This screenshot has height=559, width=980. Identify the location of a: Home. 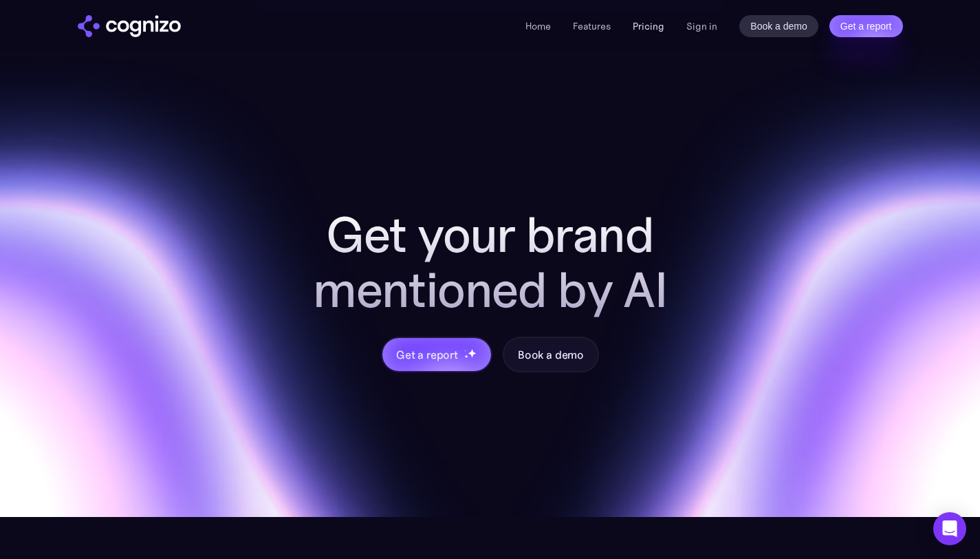
(538, 27).